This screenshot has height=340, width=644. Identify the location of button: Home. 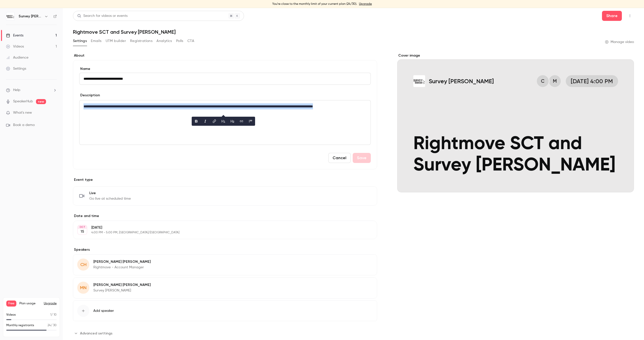
(83, 7).